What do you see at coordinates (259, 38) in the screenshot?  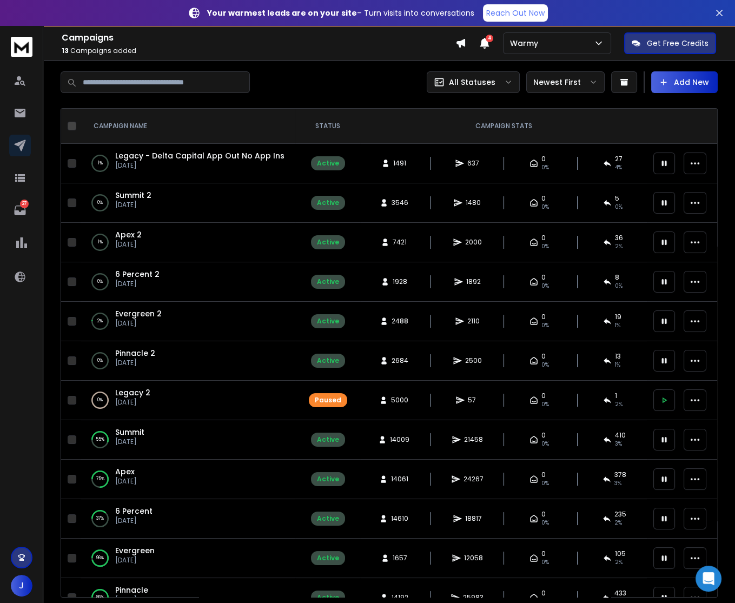 I see `h1: Campaigns` at bounding box center [259, 38].